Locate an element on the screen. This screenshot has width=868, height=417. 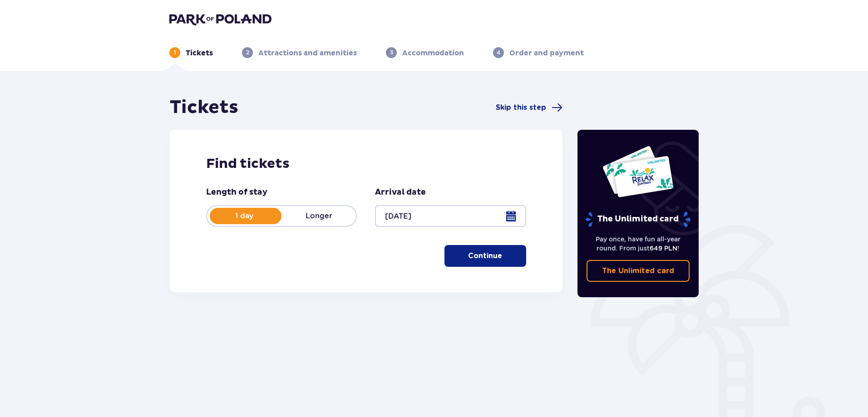
p: 3 is located at coordinates (392, 52).